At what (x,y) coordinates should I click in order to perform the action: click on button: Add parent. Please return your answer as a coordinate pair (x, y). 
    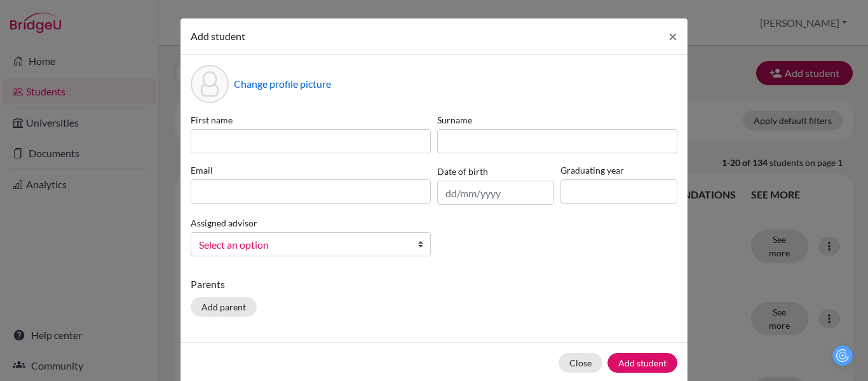
    Looking at the image, I should click on (223, 306).